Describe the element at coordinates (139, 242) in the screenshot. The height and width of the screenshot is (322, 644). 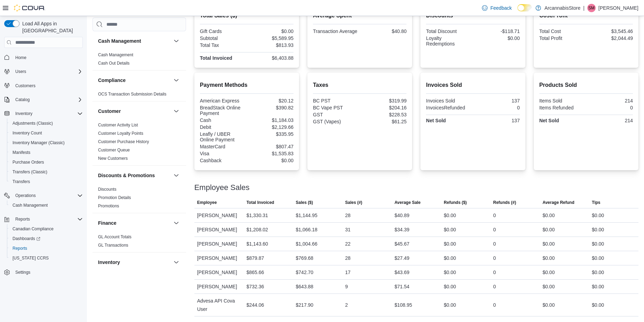
I see `div: Finance` at that location.